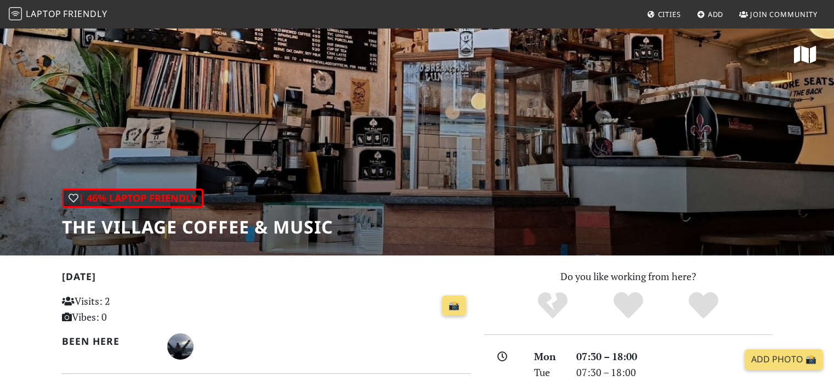 The height and width of the screenshot is (381, 834). What do you see at coordinates (716, 14) in the screenshot?
I see `span: Add` at bounding box center [716, 14].